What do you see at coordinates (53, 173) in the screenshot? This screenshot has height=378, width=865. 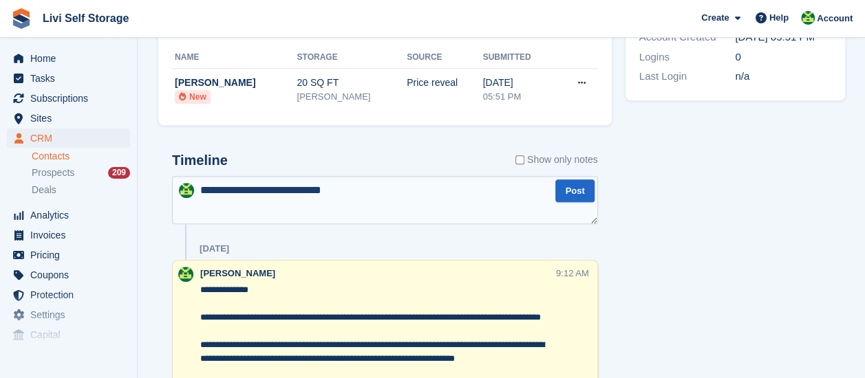 I see `span: Prospects` at bounding box center [53, 173].